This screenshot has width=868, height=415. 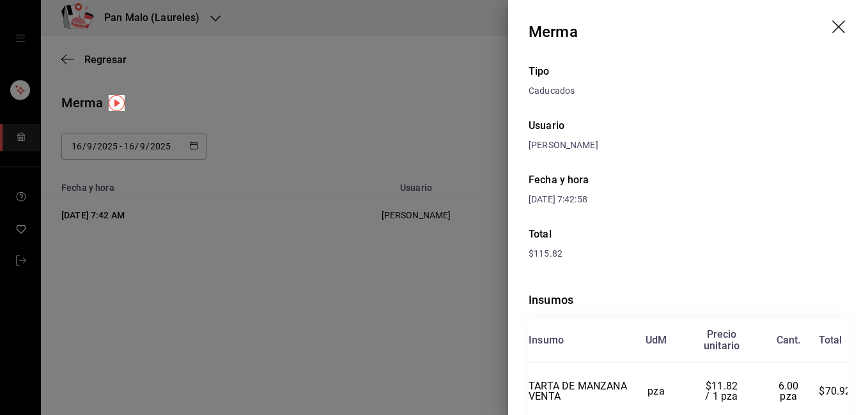 What do you see at coordinates (688, 299) in the screenshot?
I see `div: Insumos` at bounding box center [688, 299].